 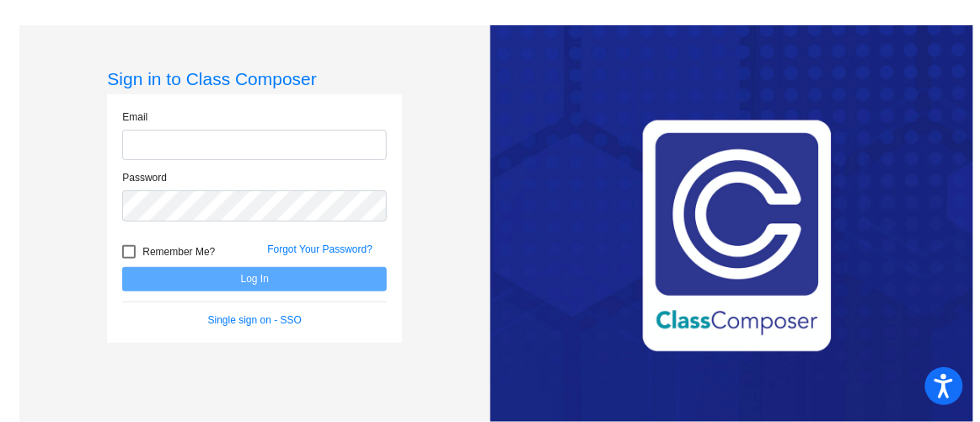 What do you see at coordinates (319, 250) in the screenshot?
I see `a: Forgot Your Password?` at bounding box center [319, 250].